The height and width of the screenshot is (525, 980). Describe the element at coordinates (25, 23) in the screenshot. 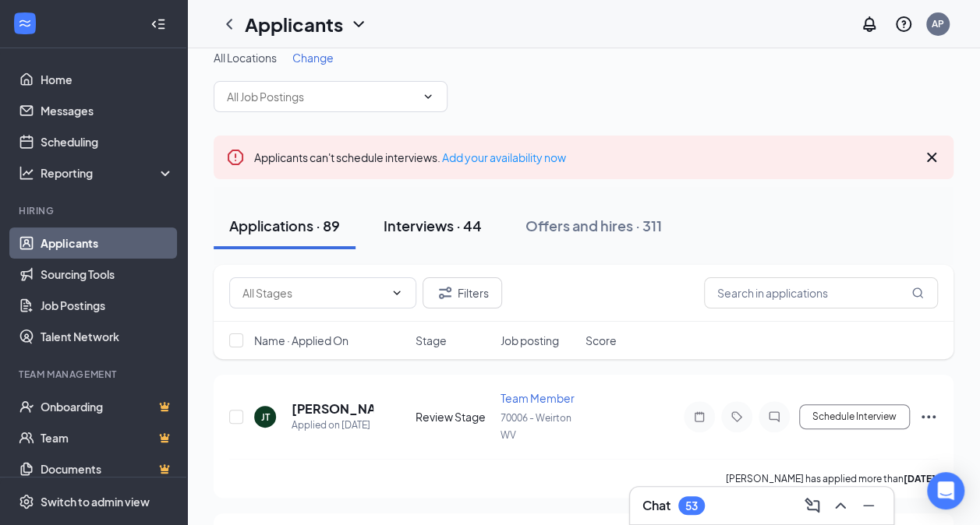

I see `svg: WorkstreamLogo` at that location.